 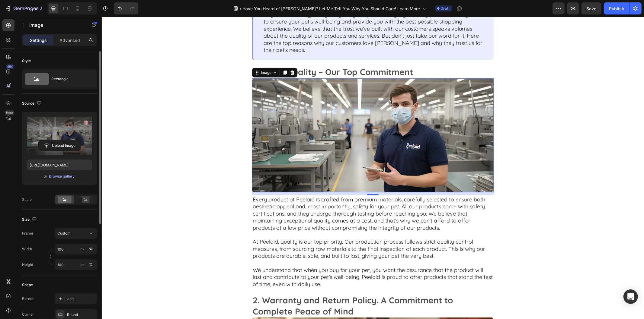 What do you see at coordinates (41, 8) in the screenshot?
I see `p: 7` at bounding box center [41, 8].